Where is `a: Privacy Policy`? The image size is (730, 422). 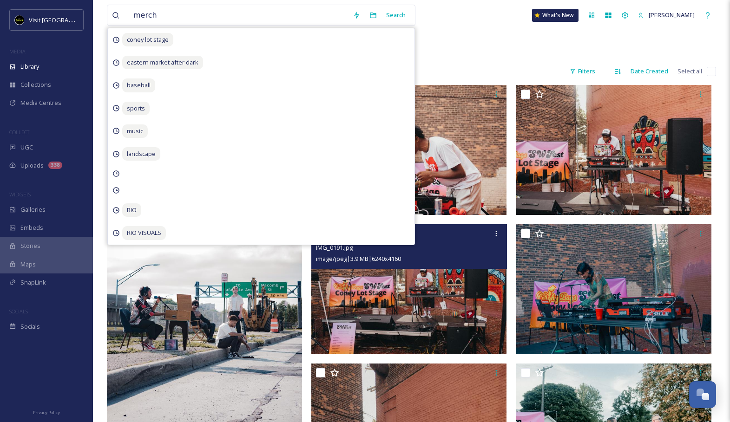 a: Privacy Policy is located at coordinates (46, 412).